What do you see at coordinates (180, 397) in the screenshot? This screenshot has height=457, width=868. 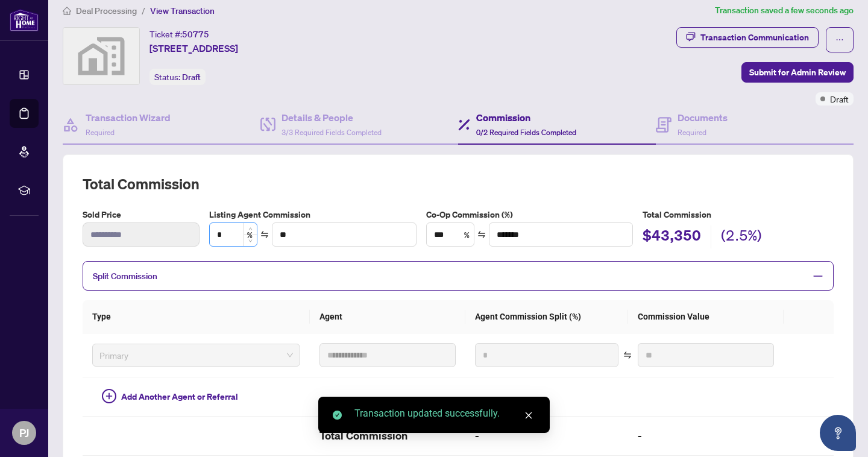 I see `span: Add Another Agent or Referral` at bounding box center [180, 397].